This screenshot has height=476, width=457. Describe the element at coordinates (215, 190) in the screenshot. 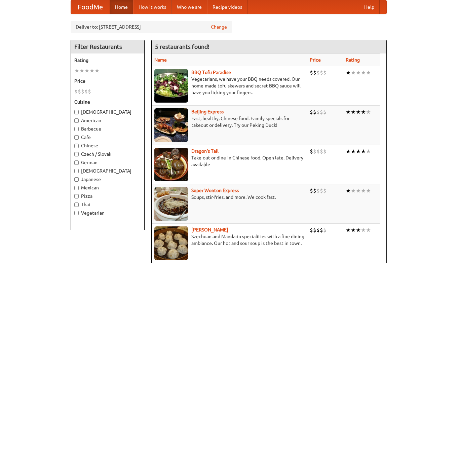

I see `b: Super Wonton Express` at that location.